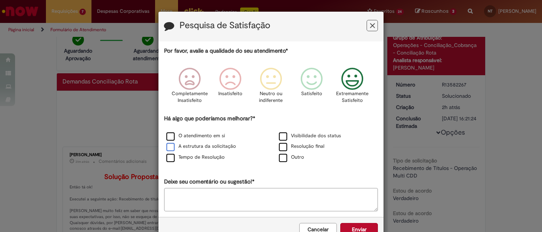 The height and width of the screenshot is (232, 542). Describe the element at coordinates (226, 51) in the screenshot. I see `label: Por favor, avalie a qualidade do seu atendimento*` at that location.